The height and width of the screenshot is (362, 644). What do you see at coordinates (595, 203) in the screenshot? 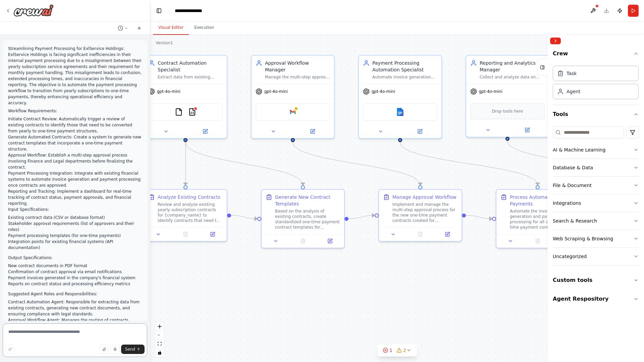
I see `button: Integrations` at bounding box center [595, 203].